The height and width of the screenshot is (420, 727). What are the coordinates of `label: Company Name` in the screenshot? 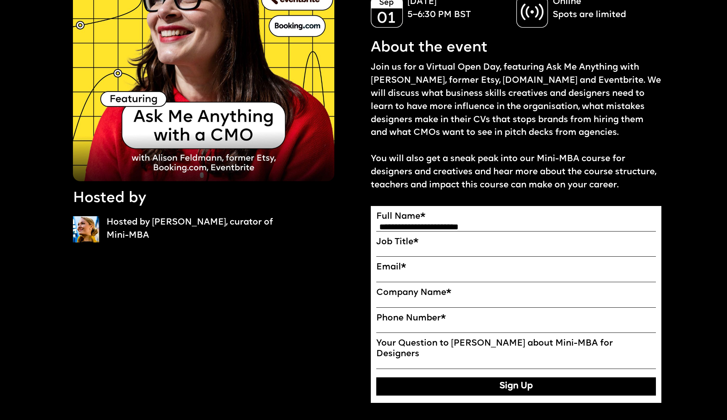 It's located at (516, 293).